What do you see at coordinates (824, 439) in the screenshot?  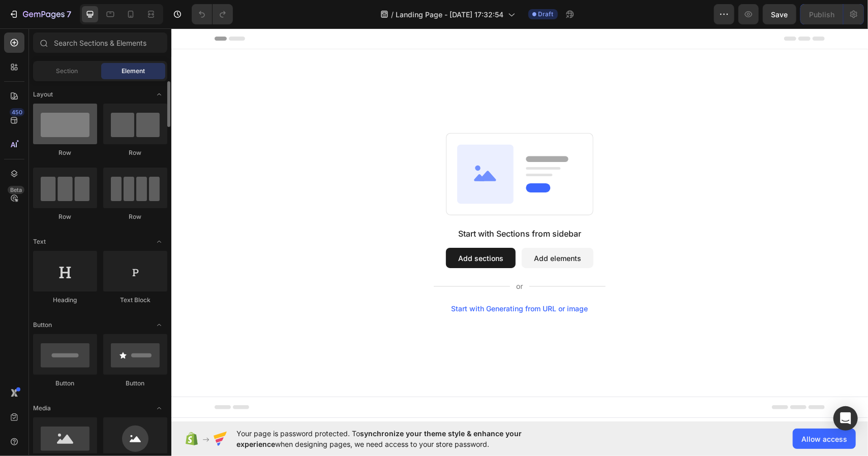 I see `button: Allow access` at bounding box center [824, 439].